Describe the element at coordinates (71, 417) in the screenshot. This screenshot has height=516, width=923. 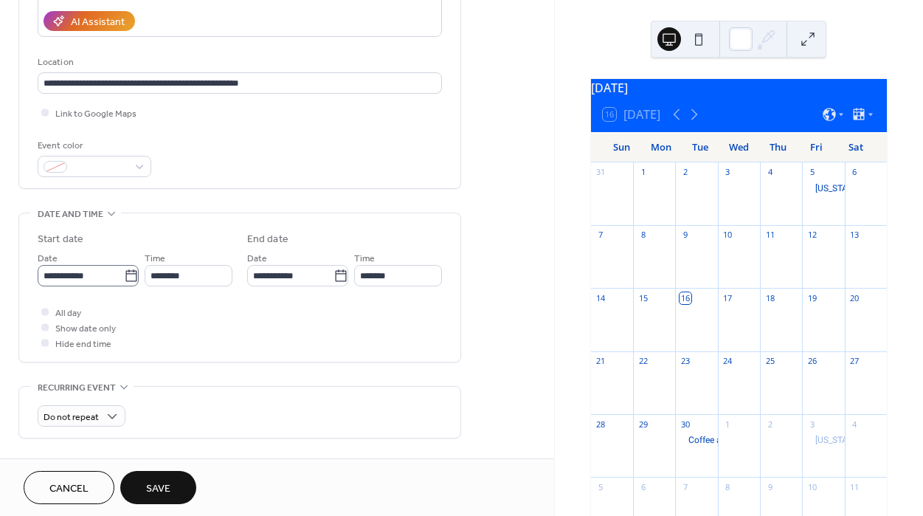
I see `span: Do not repeat` at that location.